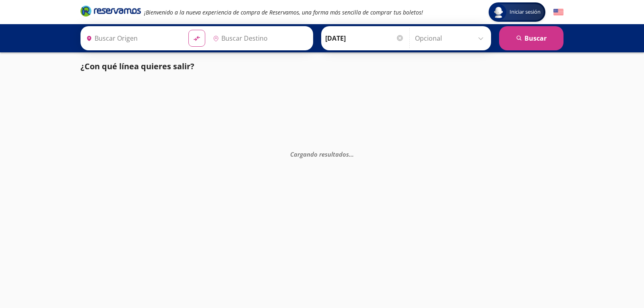  I want to click on input: Buscar Destino, so click(259, 38).